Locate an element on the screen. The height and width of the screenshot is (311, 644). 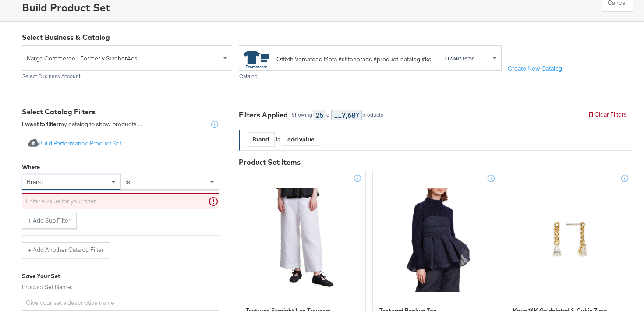
div: Showing is located at coordinates (302, 115).